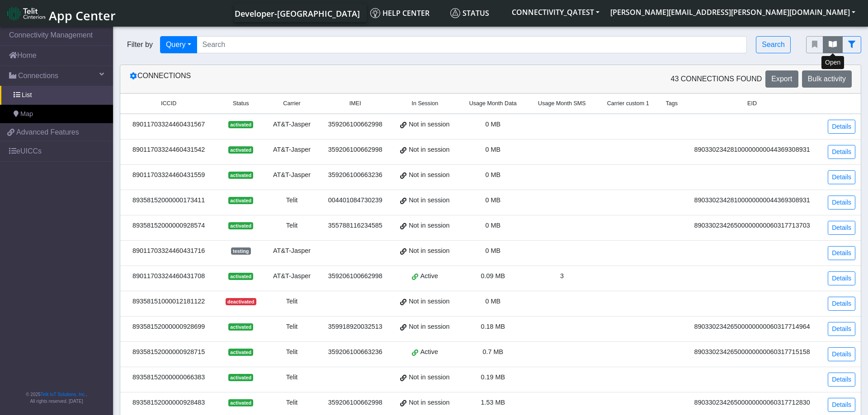 This screenshot has height=415, width=868. I want to click on div: 359918920032513, so click(355, 327).